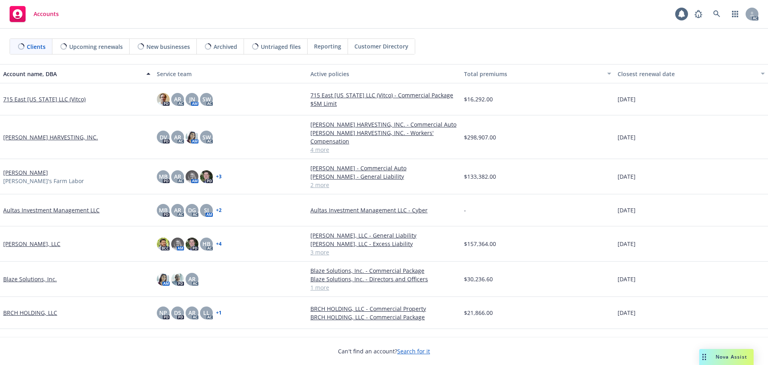  What do you see at coordinates (479, 312) in the screenshot?
I see `span: $21,866.00` at bounding box center [479, 312].